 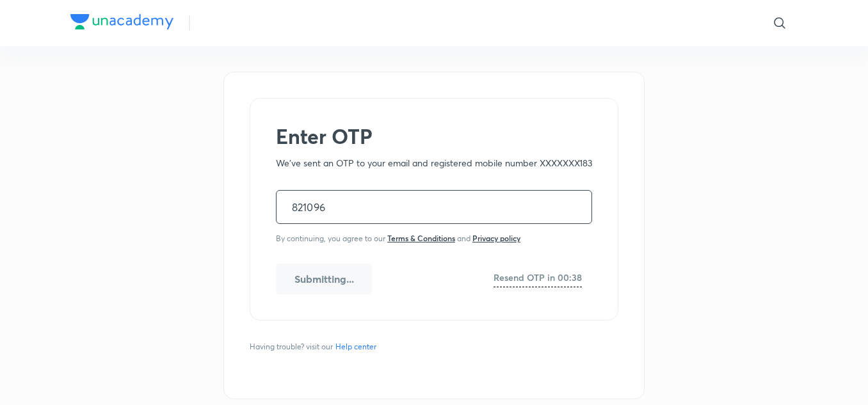 I want to click on div: By continuing, you agree to our and, so click(x=434, y=238).